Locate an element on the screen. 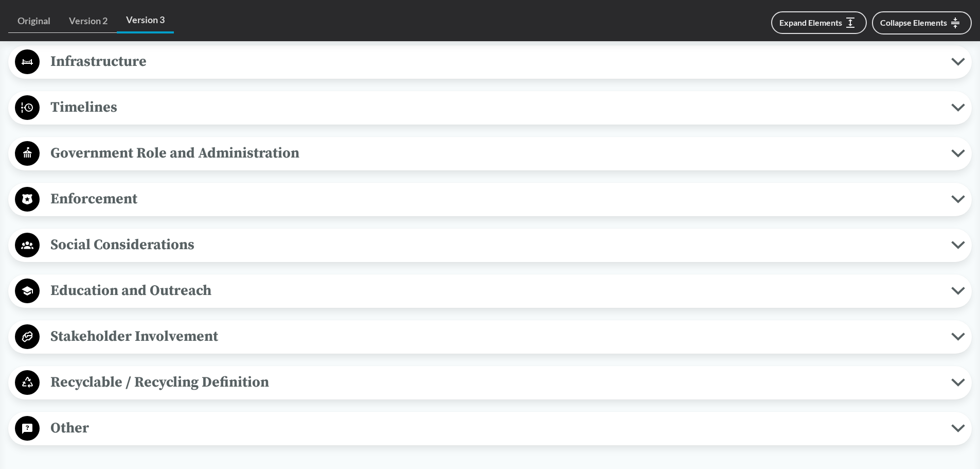  span: Social Considerations is located at coordinates (495, 244).